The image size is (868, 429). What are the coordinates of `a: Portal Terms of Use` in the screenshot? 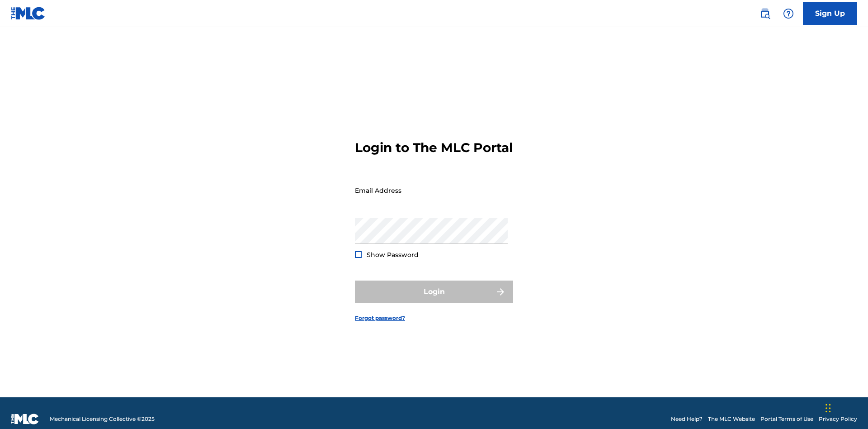 It's located at (787, 419).